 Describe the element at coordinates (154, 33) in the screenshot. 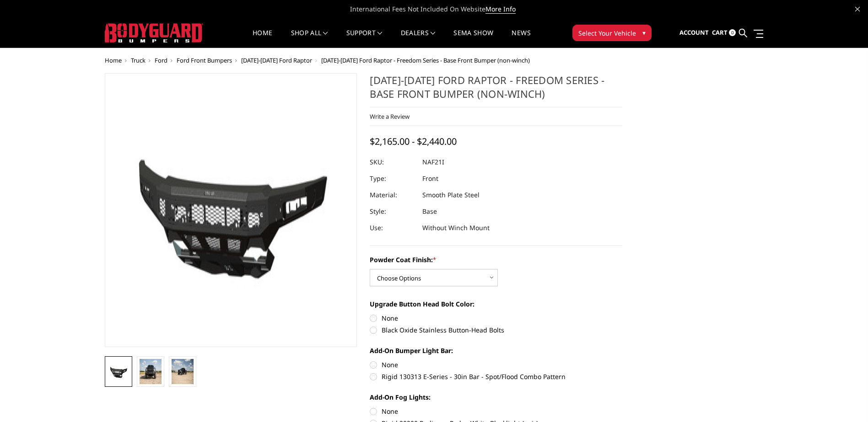

I see `img: BODYGUARD BUMPERS` at that location.